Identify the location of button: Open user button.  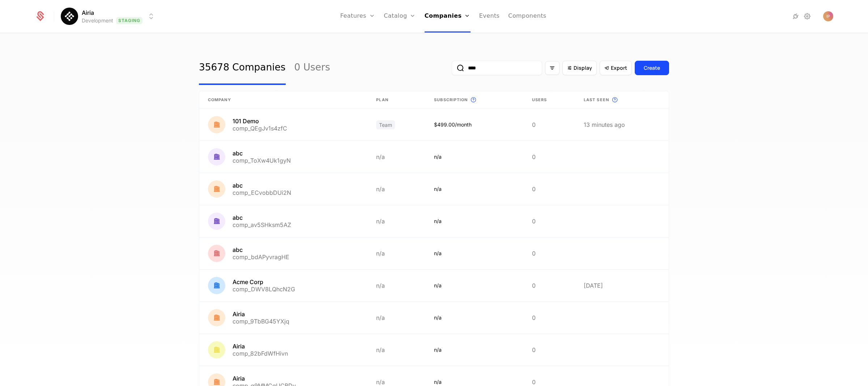
(828, 16).